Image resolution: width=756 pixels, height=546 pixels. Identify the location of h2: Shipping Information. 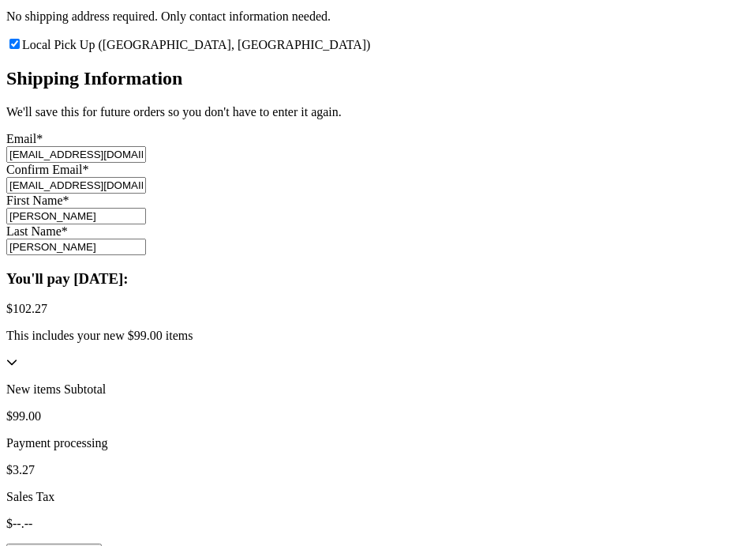
(378, 78).